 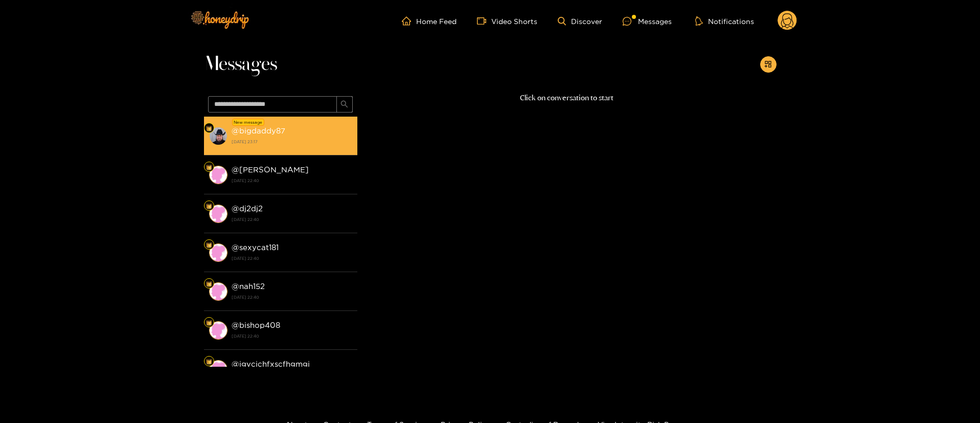 I want to click on strong: @ sexycat181, so click(x=255, y=247).